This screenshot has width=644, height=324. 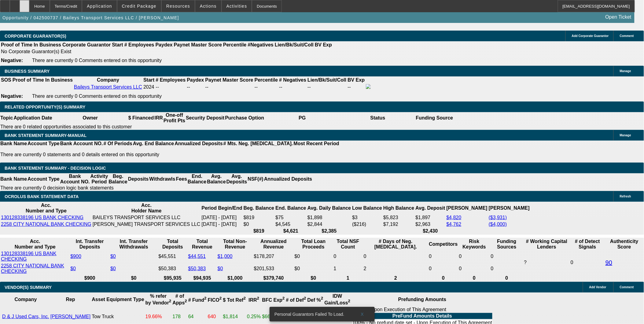 I want to click on td: $2,844, so click(x=329, y=224).